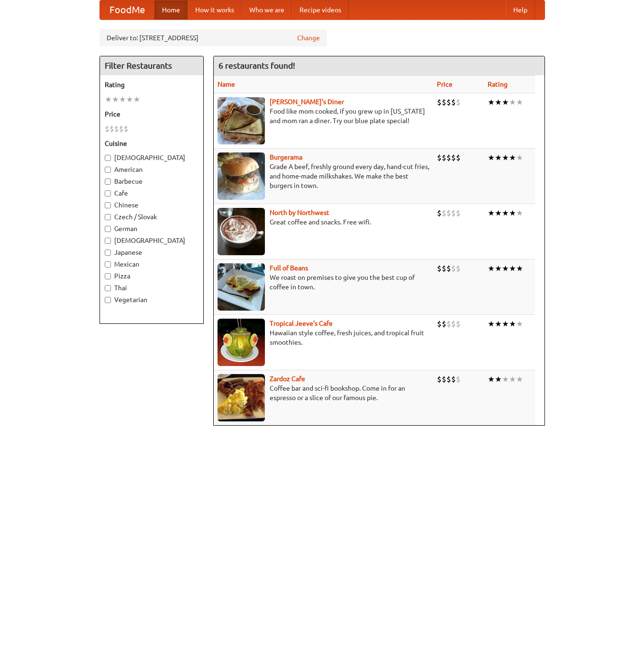 Image resolution: width=644 pixels, height=670 pixels. What do you see at coordinates (151, 288) in the screenshot?
I see `label: Thai` at bounding box center [151, 288].